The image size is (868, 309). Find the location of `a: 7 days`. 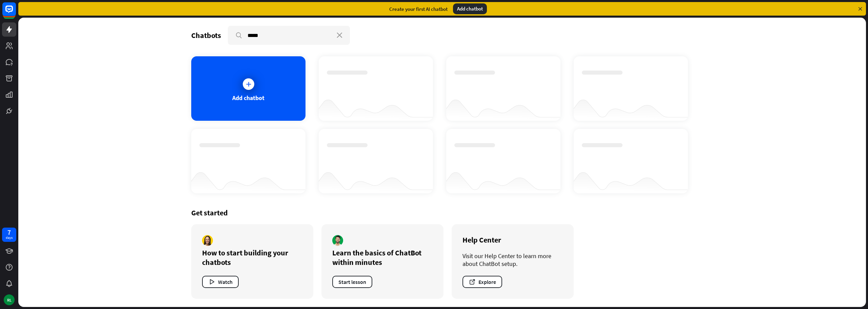

a: 7 days is located at coordinates (9, 235).